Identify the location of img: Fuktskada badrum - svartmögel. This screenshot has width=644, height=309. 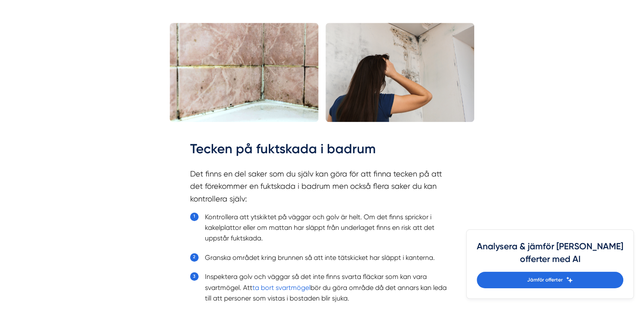
(244, 72).